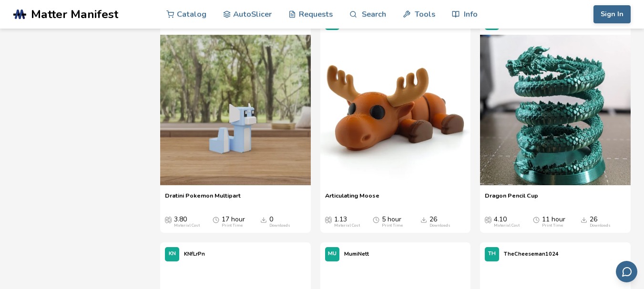 The height and width of the screenshot is (289, 644). What do you see at coordinates (194, 254) in the screenshot?
I see `p: KNfLrPn` at bounding box center [194, 254].